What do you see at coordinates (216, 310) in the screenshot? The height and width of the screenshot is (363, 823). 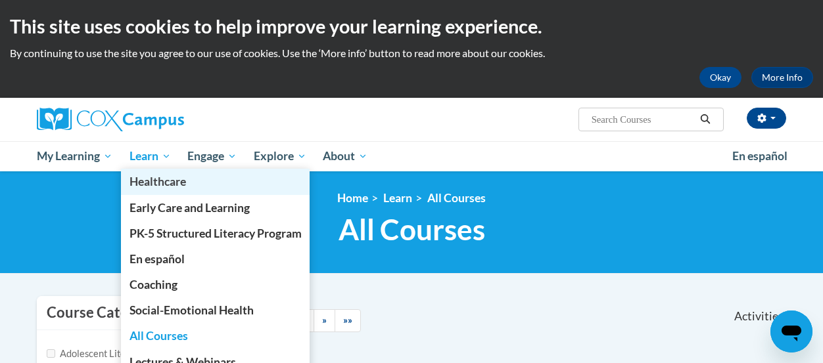 I see `a: Social-Emotional Health` at bounding box center [216, 310].